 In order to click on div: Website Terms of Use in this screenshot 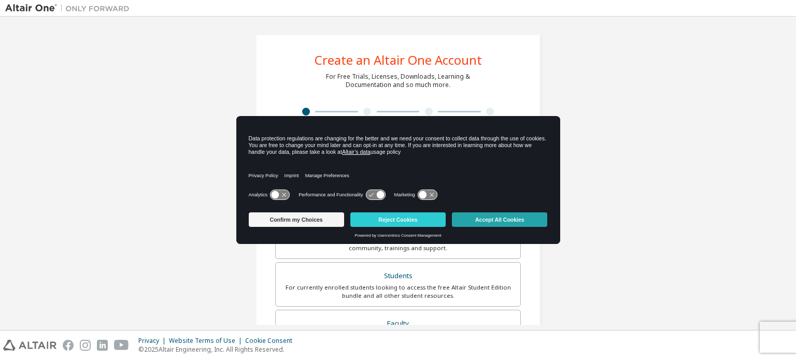, I will do `click(207, 341)`.